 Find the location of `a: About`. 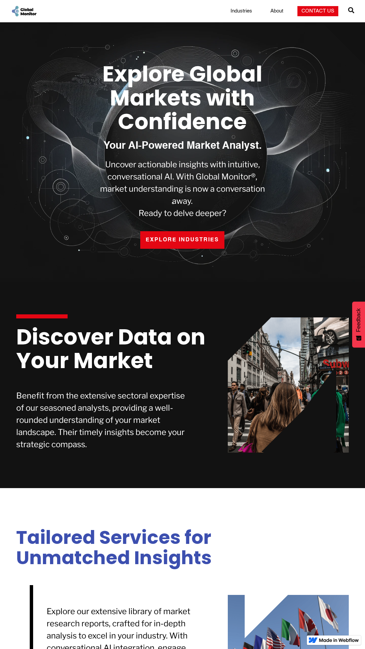

a: About is located at coordinates (277, 11).